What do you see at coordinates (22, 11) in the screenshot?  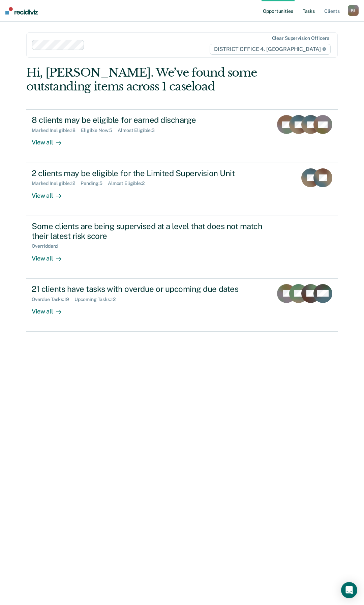 I see `img: Recidiviz` at bounding box center [22, 11].